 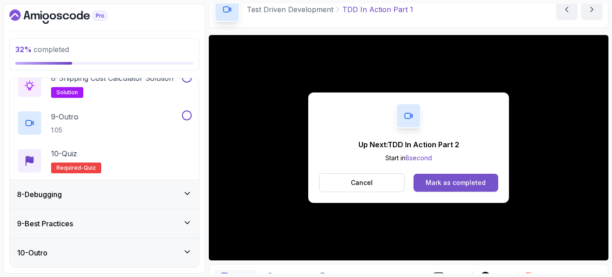 What do you see at coordinates (104, 160) in the screenshot?
I see `button: 10-QuizRequired-quiz` at bounding box center [104, 160].